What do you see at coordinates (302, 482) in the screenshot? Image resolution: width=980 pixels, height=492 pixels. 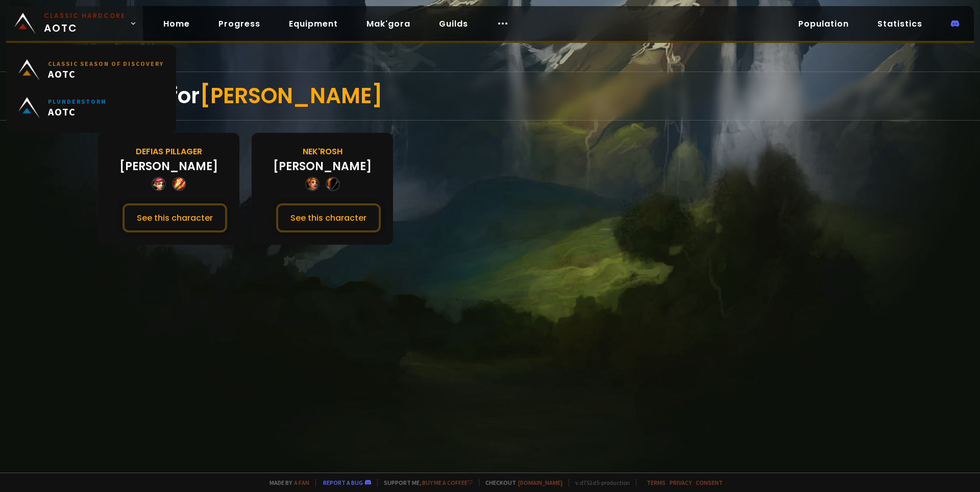 I see `a: a fan` at bounding box center [302, 482].